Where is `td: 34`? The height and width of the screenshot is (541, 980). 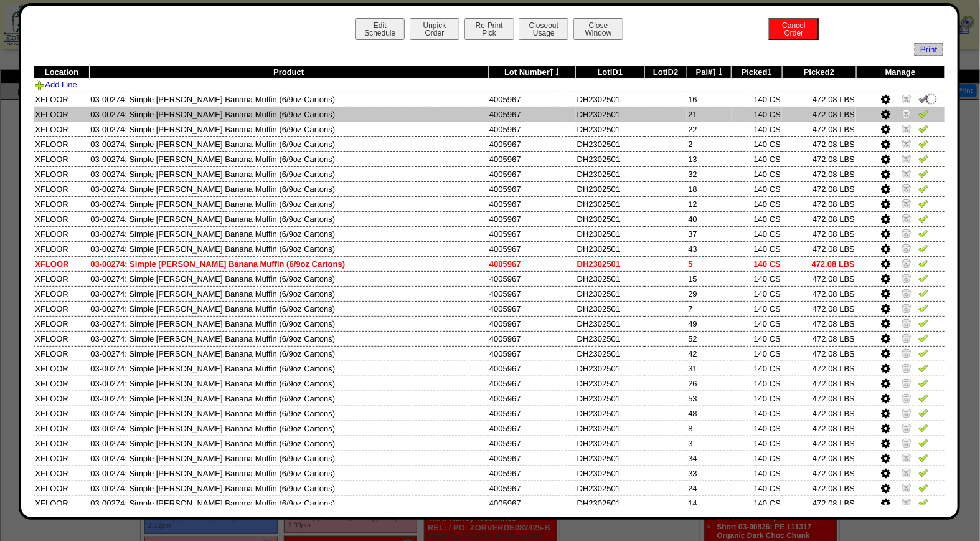 td: 34 is located at coordinates (708, 458).